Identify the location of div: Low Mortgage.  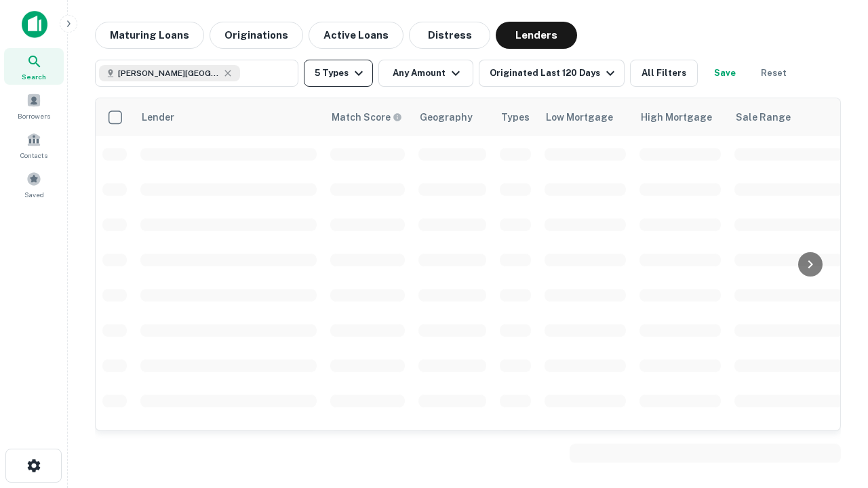
(579, 117).